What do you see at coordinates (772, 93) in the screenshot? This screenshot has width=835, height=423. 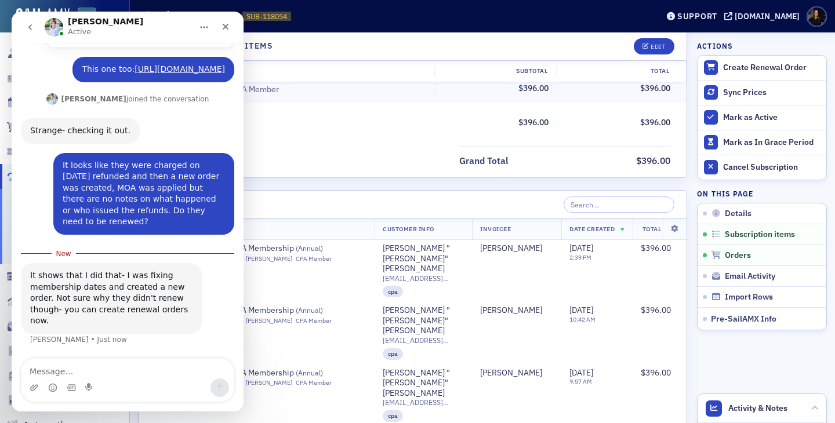 I see `div: Sync Prices` at bounding box center [772, 93].